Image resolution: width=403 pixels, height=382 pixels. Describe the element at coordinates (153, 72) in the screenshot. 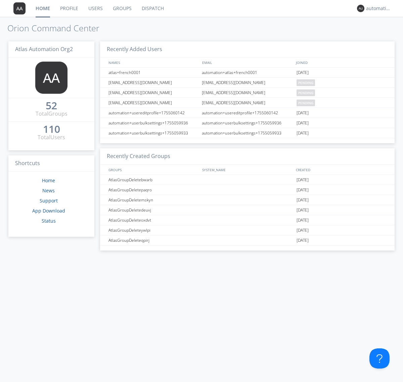

I see `div: atlas+french0001` at that location.